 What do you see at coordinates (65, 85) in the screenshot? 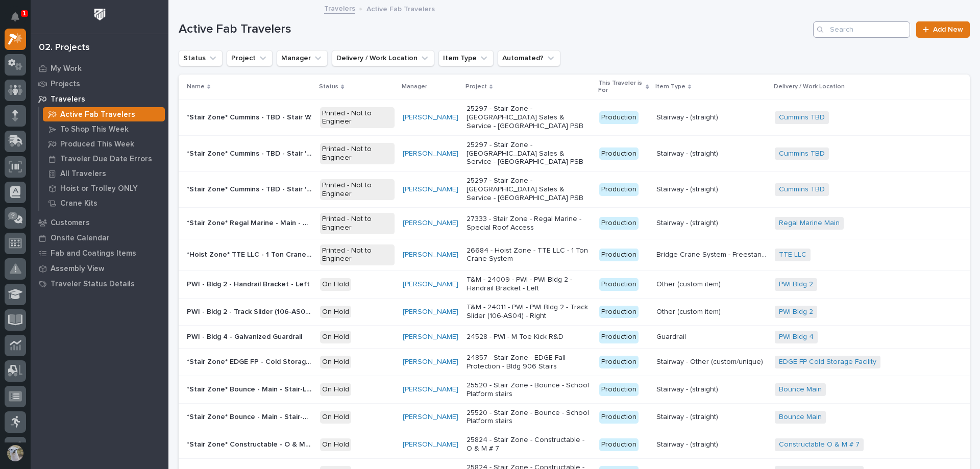
I see `p: Projects` at bounding box center [65, 85].